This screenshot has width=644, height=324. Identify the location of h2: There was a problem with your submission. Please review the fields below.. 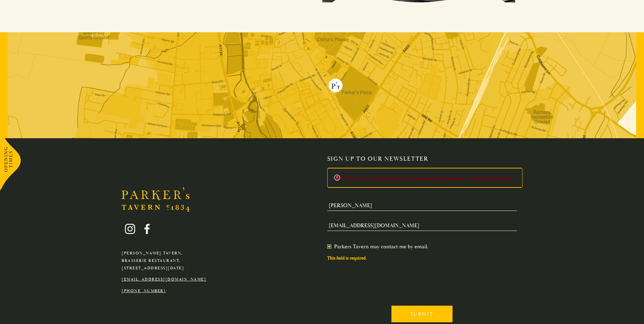
(425, 178).